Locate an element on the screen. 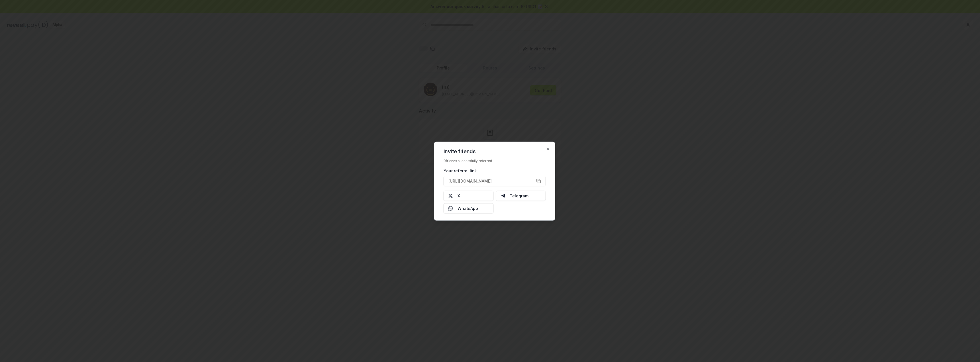 This screenshot has height=362, width=980. div: Your referral link is located at coordinates (495, 170).